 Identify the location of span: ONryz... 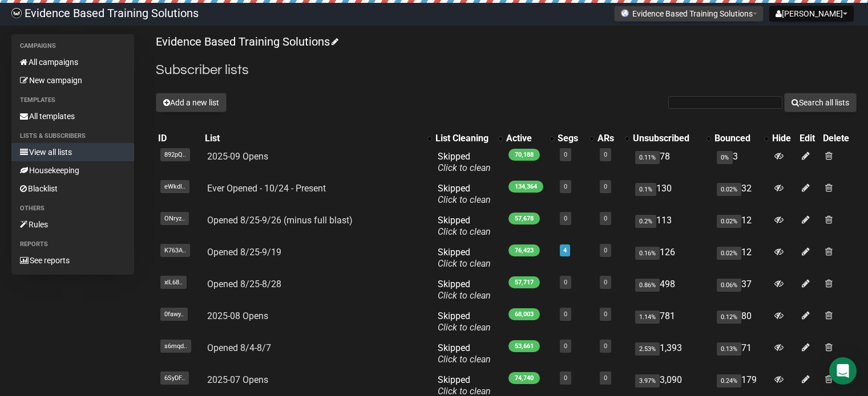
(175, 218).